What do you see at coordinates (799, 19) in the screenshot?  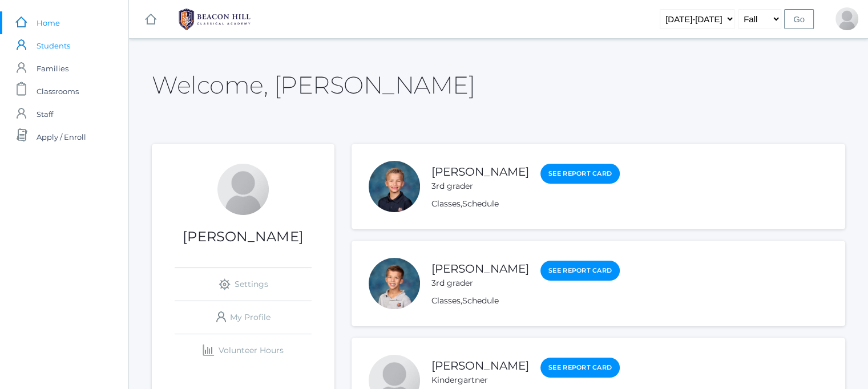 I see `input: Go` at bounding box center [799, 19].